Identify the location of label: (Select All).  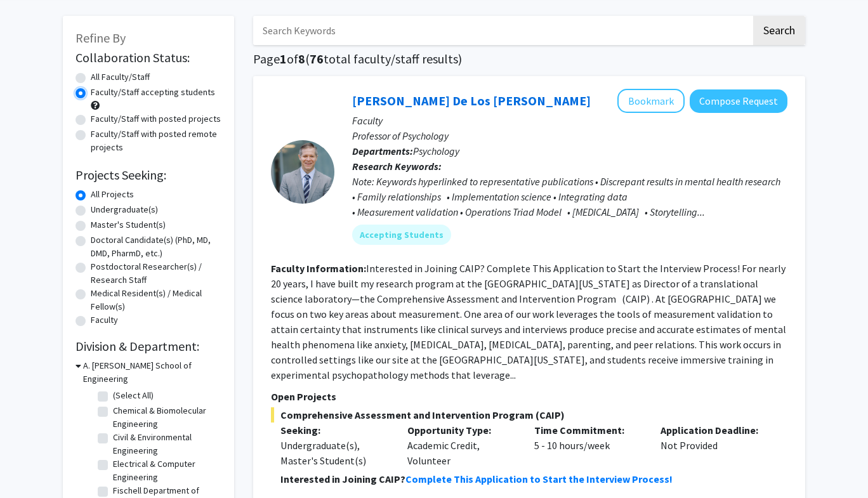
(133, 395).